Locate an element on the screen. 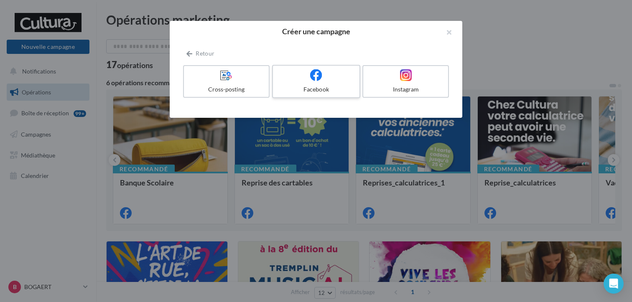 The image size is (632, 302). button: Retour is located at coordinates (200, 54).